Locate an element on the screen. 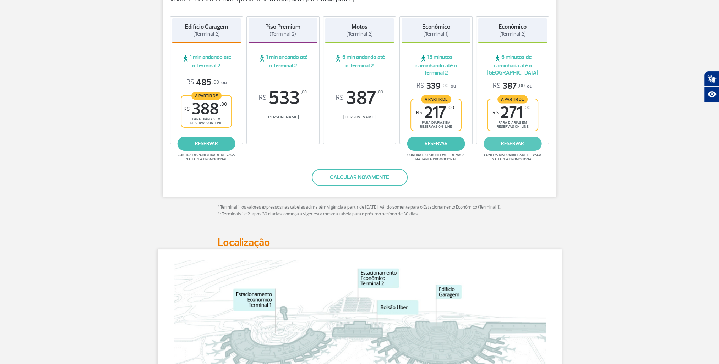 The height and width of the screenshot is (364, 719). strong: Motos is located at coordinates (359, 27).